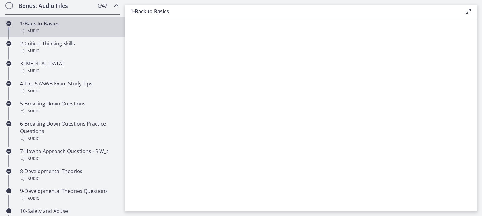 Image resolution: width=482 pixels, height=216 pixels. Describe the element at coordinates (69, 195) in the screenshot. I see `div: 9-Developmental Theories Questions` at that location.